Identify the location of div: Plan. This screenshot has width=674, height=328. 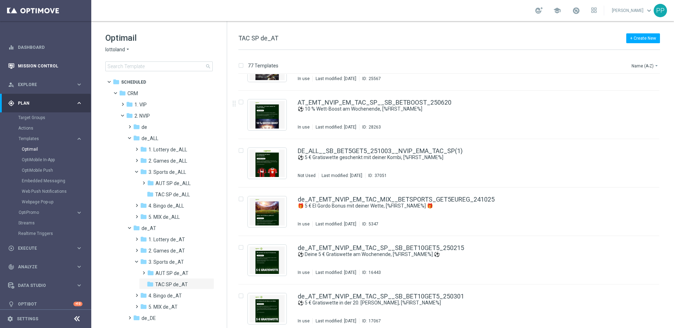
(42, 103).